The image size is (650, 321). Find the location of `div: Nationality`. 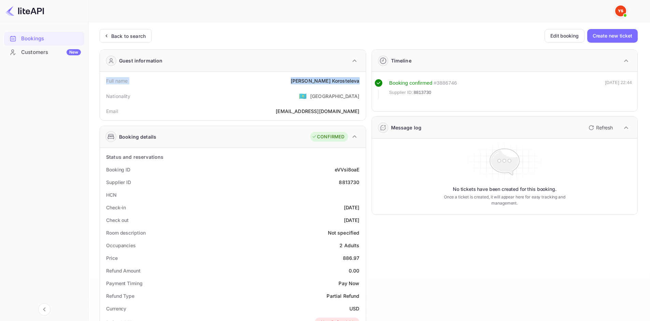

div: Nationality is located at coordinates (118, 96).